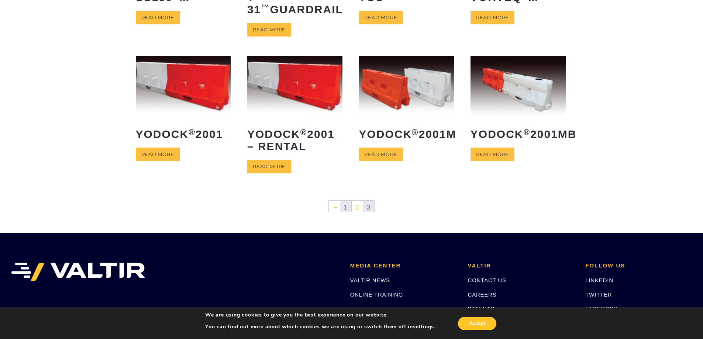  Describe the element at coordinates (352, 207) in the screenshot. I see `nav: Product Pagination` at that location.